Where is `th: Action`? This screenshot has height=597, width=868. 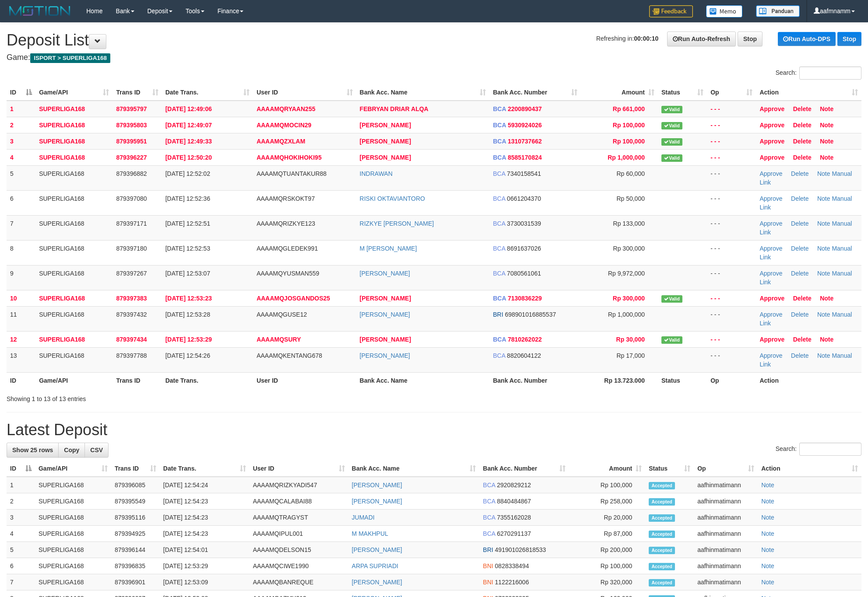 th: Action is located at coordinates (809, 380).